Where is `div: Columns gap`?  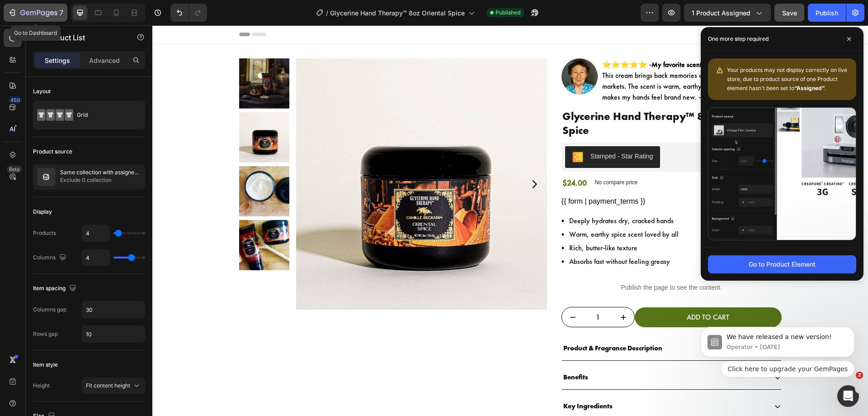 div: Columns gap is located at coordinates (50, 309).